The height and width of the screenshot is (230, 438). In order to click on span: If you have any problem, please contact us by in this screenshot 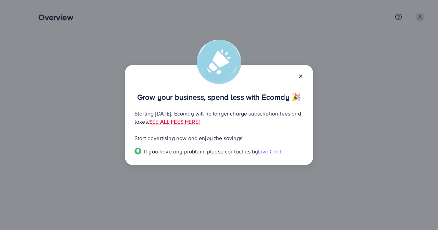, I will do `click(201, 152)`.